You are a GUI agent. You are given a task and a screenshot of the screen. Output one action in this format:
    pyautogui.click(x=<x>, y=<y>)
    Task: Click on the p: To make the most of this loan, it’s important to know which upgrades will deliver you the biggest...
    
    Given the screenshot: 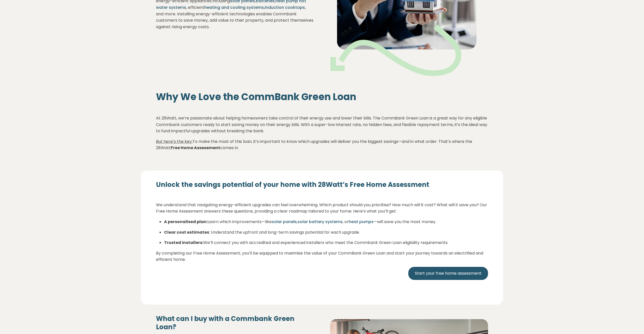 What is the action you would take?
    pyautogui.click(x=322, y=145)
    